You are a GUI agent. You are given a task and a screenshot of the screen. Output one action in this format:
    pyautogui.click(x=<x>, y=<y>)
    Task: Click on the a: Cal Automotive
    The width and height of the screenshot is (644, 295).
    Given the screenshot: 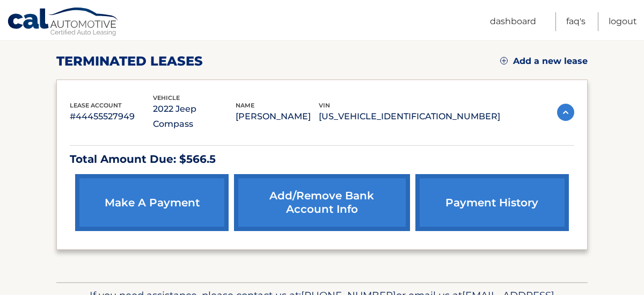 What is the action you would take?
    pyautogui.click(x=64, y=23)
    